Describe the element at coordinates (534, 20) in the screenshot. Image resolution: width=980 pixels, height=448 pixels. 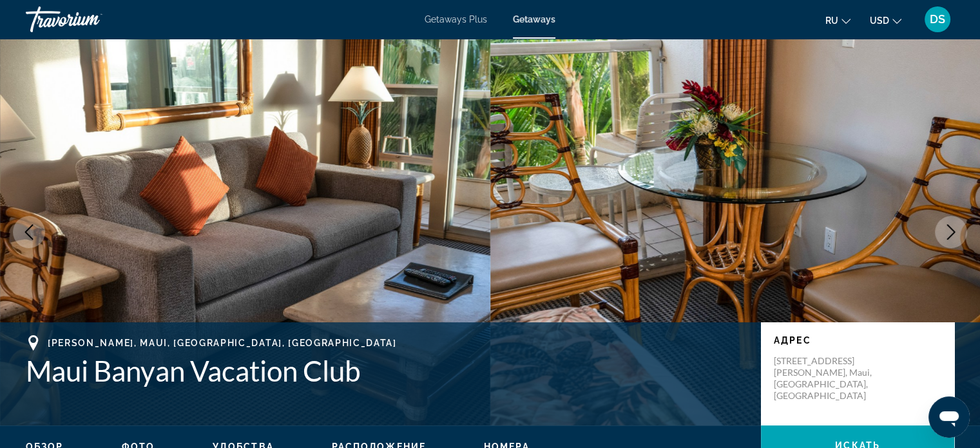
I see `a: Getaways` at that location.